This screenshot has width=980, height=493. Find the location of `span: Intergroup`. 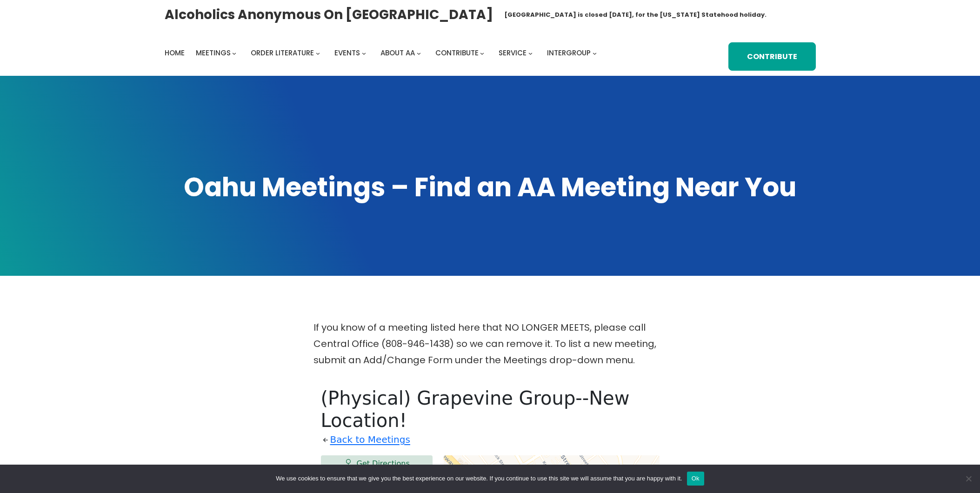

span: Intergroup is located at coordinates (569, 53).